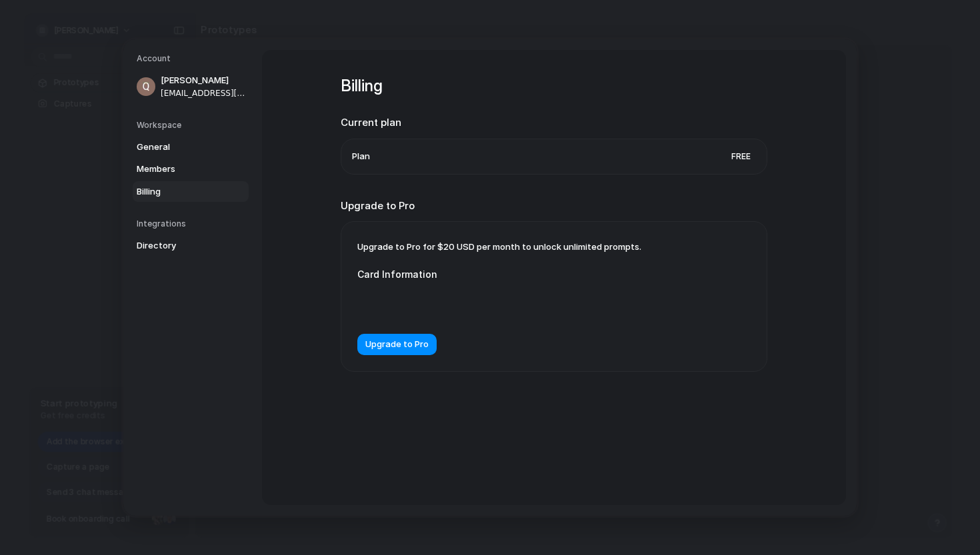  What do you see at coordinates (191, 246) in the screenshot?
I see `a: Directory` at bounding box center [191, 246].